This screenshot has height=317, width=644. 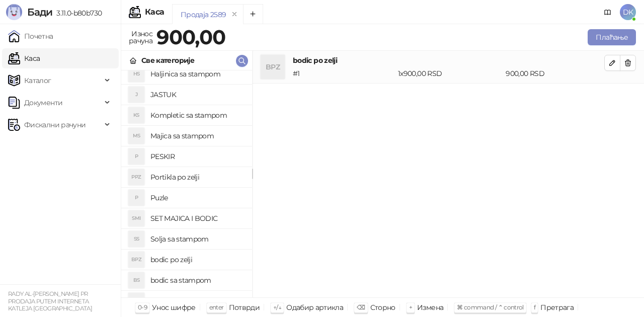 I want to click on div: Измена, so click(x=430, y=308).